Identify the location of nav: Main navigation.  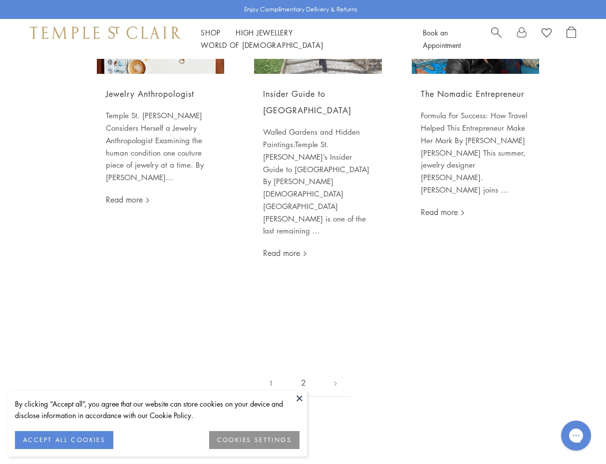
(301, 39).